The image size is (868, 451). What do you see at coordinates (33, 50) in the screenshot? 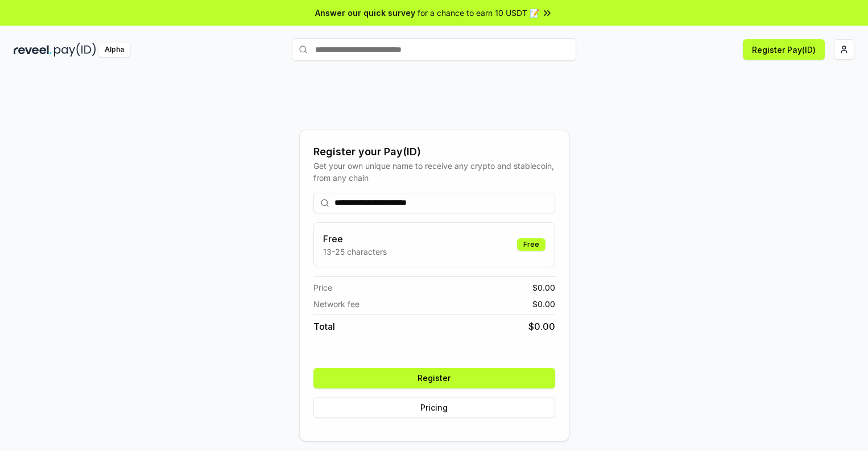
I see `img: reveel_dark` at bounding box center [33, 50].